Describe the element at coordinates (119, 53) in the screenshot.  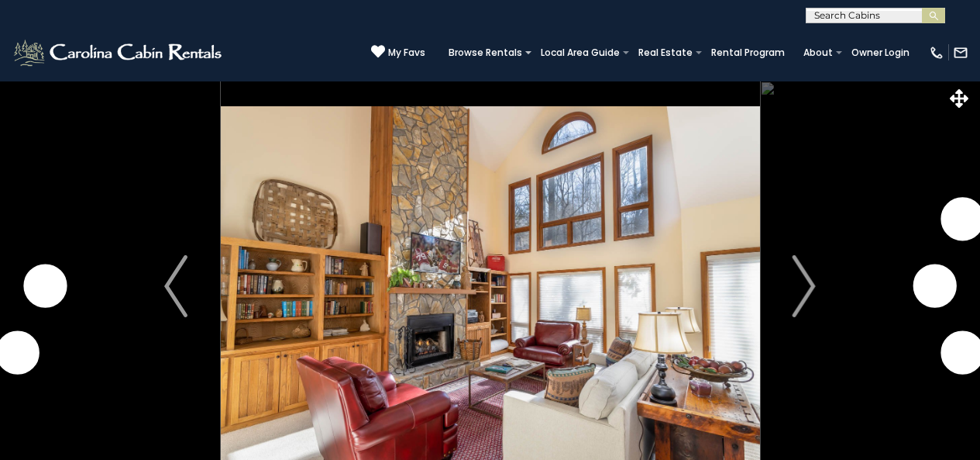
I see `img: White-1-2.png` at that location.